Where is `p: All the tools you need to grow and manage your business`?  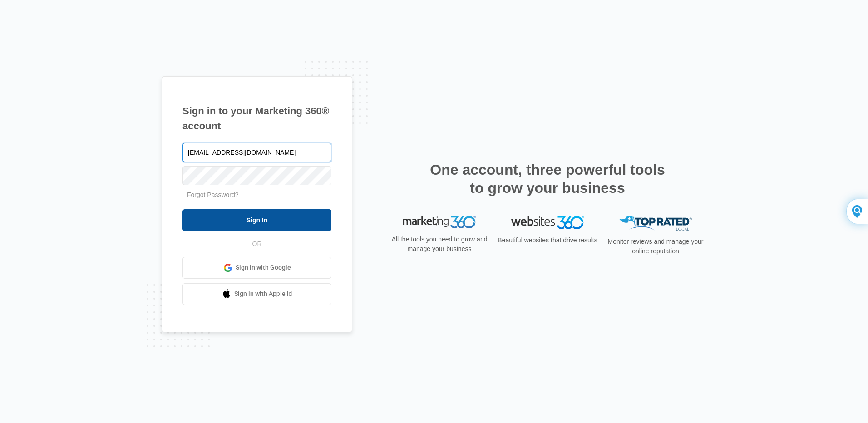
p: All the tools you need to grow and manage your business is located at coordinates (439, 244).